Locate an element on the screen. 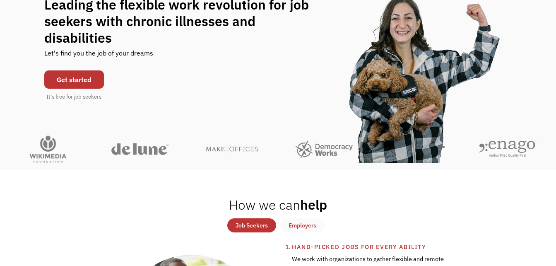 This screenshot has height=266, width=556. span: How we can is located at coordinates (264, 204).